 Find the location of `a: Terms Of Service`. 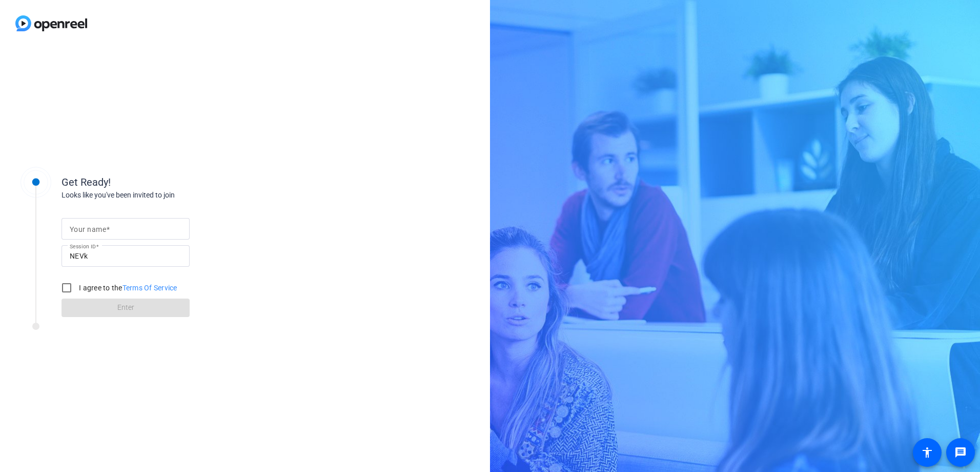

a: Terms Of Service is located at coordinates (150, 288).